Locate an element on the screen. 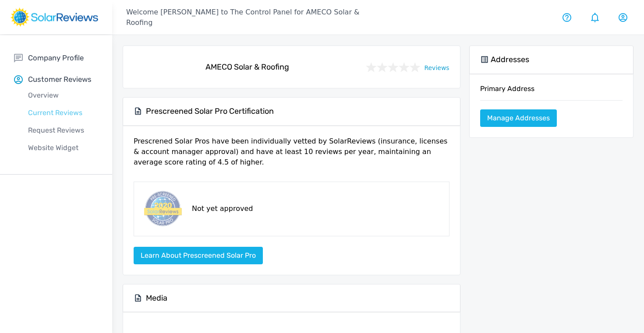 This screenshot has width=644, height=333. p: Company Profile is located at coordinates (55, 58).